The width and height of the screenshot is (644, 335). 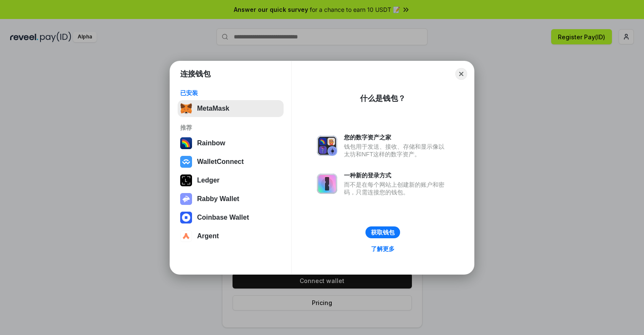 I want to click on div: WalletConnect, so click(x=221, y=162).